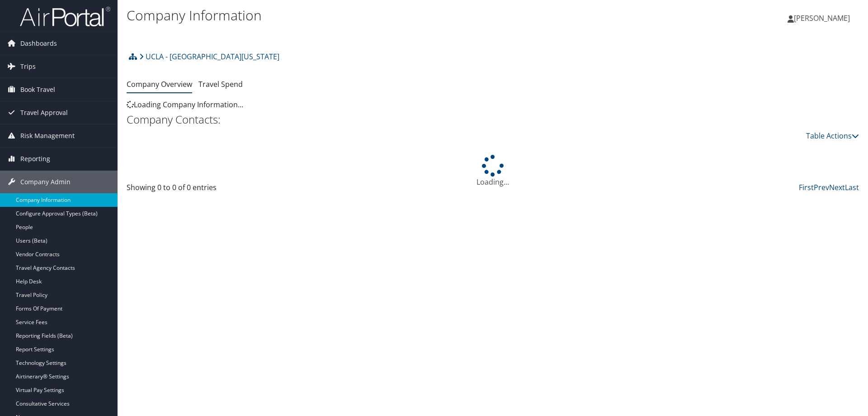 This screenshot has width=868, height=416. What do you see at coordinates (65, 16) in the screenshot?
I see `img: airportal-logo.png` at bounding box center [65, 16].